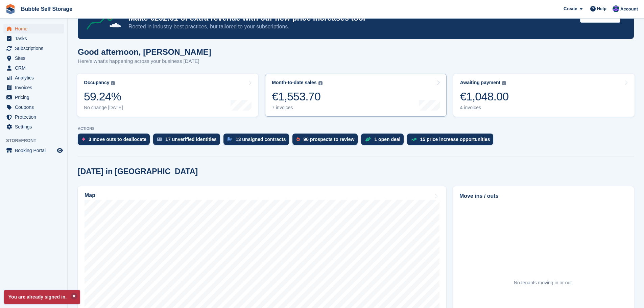 The width and height of the screenshot is (644, 308). Describe the element at coordinates (356, 129) in the screenshot. I see `p: ACTIONS` at that location.